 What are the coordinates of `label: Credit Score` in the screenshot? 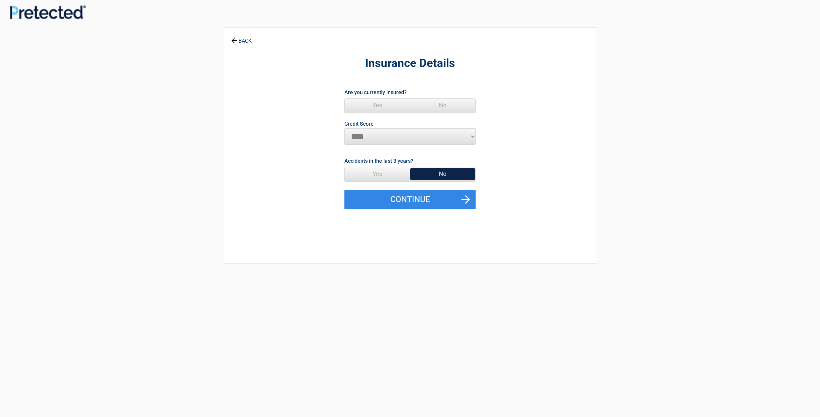 It's located at (359, 124).